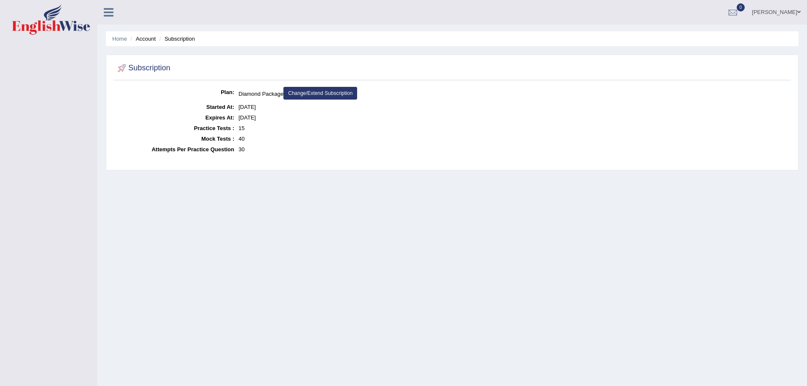 This screenshot has width=807, height=386. What do you see at coordinates (175, 117) in the screenshot?
I see `dt: Expires At:` at bounding box center [175, 117].